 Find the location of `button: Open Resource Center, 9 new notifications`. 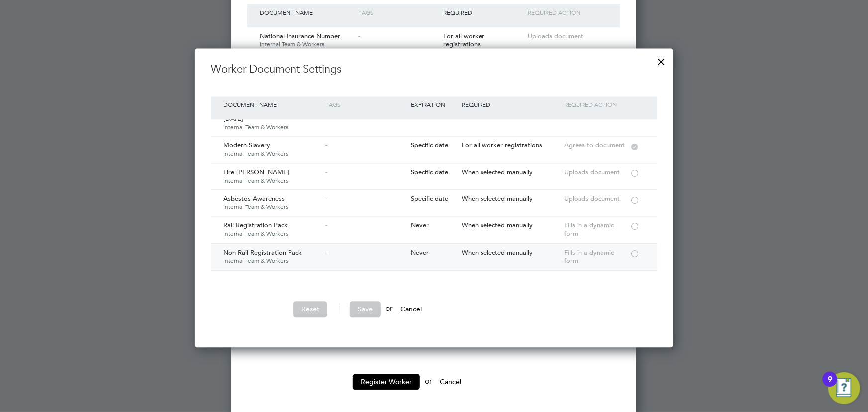

button: Open Resource Center, 9 new notifications is located at coordinates (844, 388).